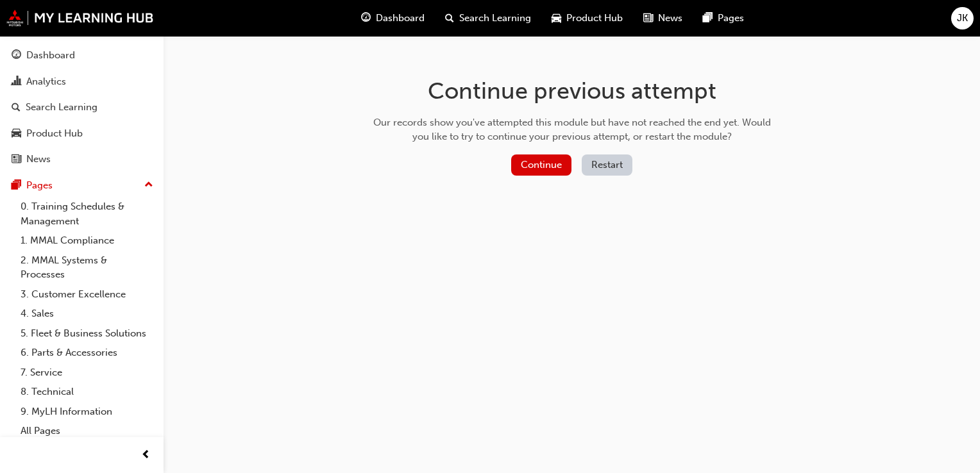 This screenshot has height=473, width=980. Describe the element at coordinates (51, 55) in the screenshot. I see `div: Dashboard` at that location.